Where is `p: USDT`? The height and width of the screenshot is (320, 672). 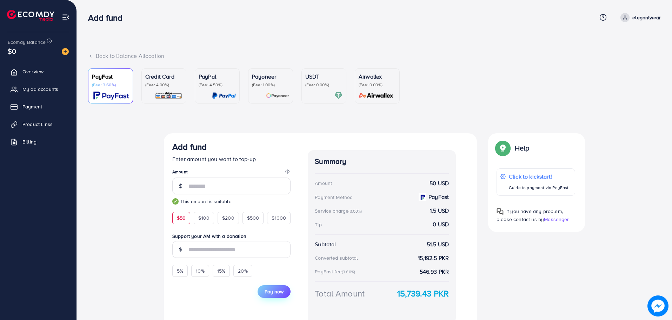
p: USDT is located at coordinates (324, 77).